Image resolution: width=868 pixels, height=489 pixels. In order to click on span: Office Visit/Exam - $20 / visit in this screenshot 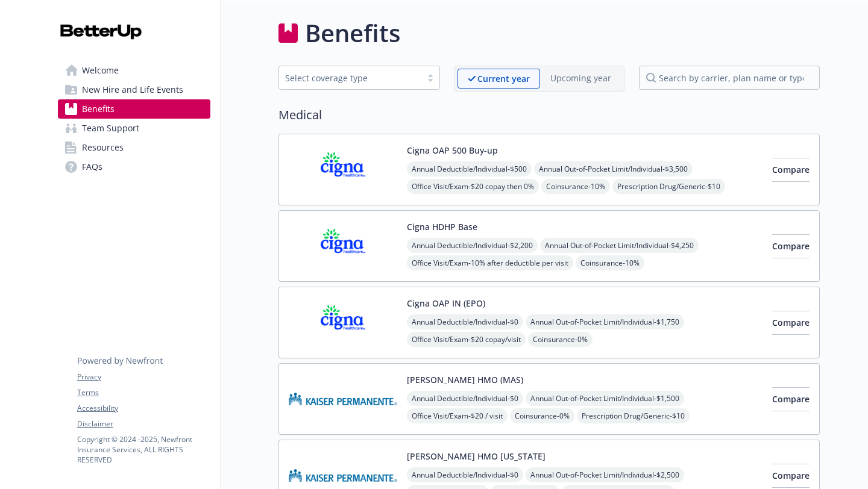, I will do `click(457, 416)`.